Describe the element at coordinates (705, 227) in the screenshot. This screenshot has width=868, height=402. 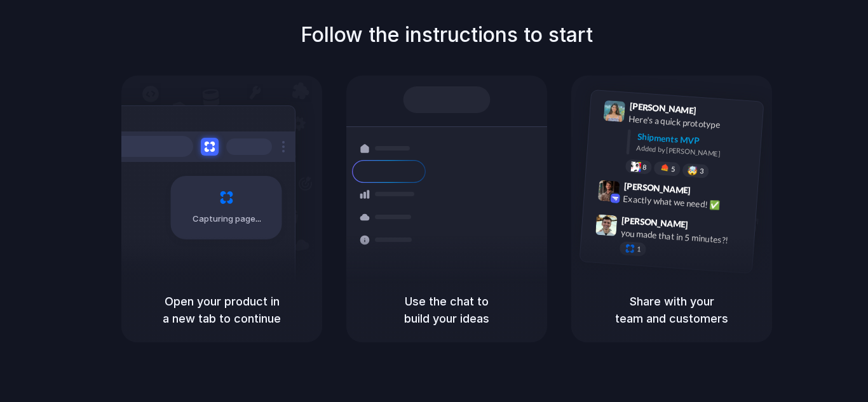
I see `span: 9:47 AM` at that location.